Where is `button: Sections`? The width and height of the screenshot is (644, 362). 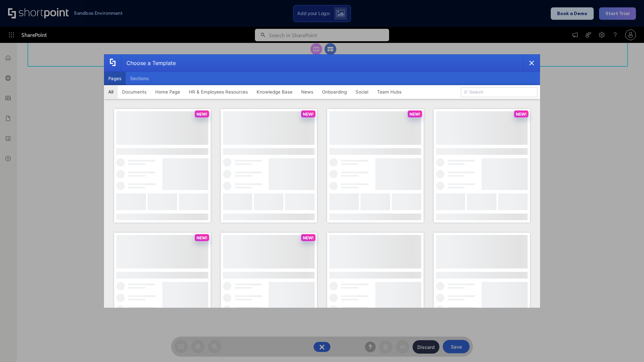 button: Sections is located at coordinates (139, 78).